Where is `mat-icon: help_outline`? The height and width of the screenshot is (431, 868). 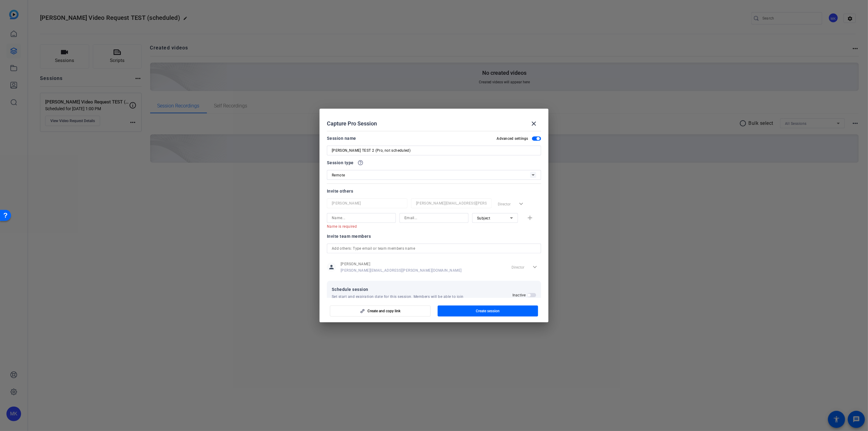
mat-icon: help_outline is located at coordinates (361, 162).